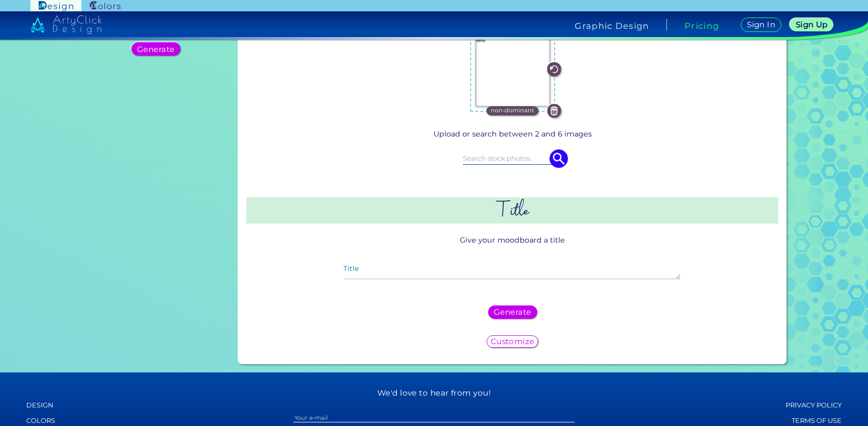  I want to click on h5: Sign In, so click(762, 25).